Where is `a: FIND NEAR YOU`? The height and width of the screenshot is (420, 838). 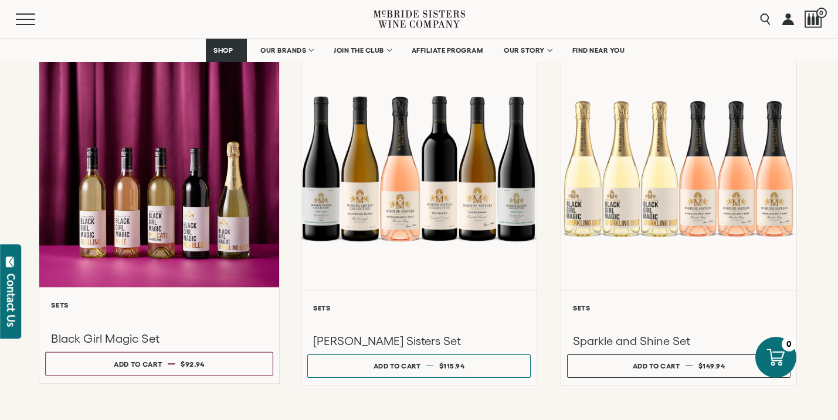
a: FIND NEAR YOU is located at coordinates (599, 50).